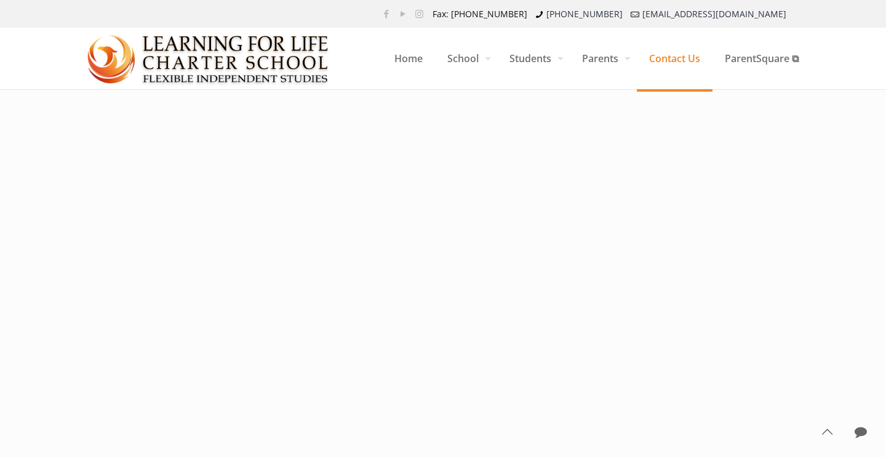  What do you see at coordinates (762, 58) in the screenshot?
I see `a: ParentSquare ⧉` at bounding box center [762, 58].